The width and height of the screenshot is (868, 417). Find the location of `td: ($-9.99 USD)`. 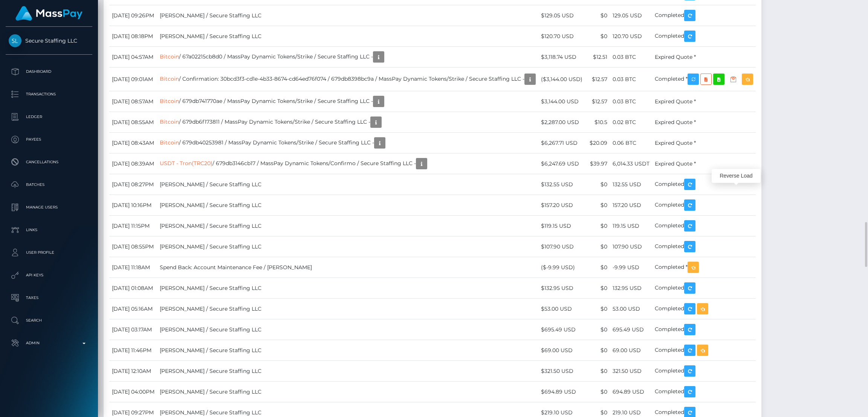

td: ($-9.99 USD) is located at coordinates (563, 267).